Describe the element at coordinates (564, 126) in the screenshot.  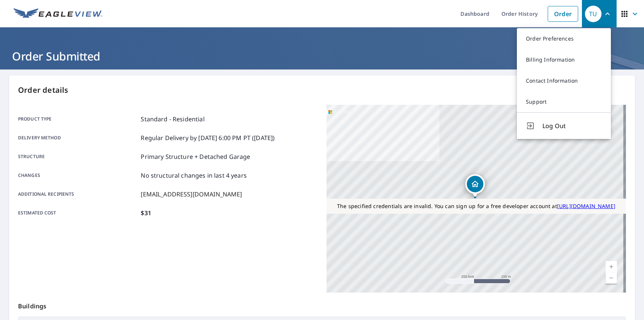
I see `button: Log Out` at that location.